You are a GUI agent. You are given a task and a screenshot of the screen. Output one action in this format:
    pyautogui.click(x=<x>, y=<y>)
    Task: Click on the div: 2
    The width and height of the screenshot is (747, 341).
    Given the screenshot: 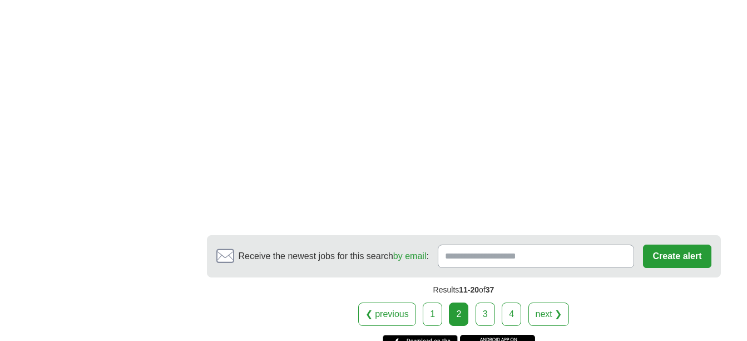 What is the action you would take?
    pyautogui.click(x=459, y=314)
    